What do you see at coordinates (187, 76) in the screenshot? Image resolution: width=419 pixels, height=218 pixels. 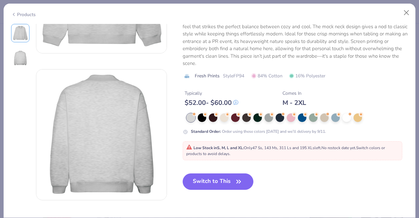 I see `img: brand logo` at bounding box center [187, 76].